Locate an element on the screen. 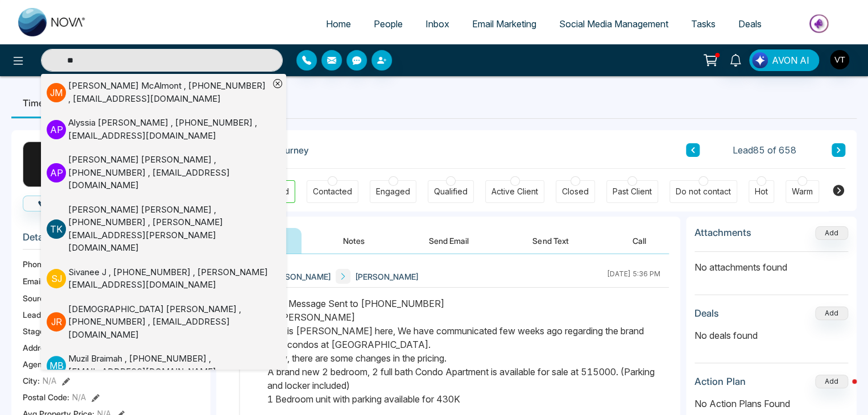 The width and height of the screenshot is (868, 415). img: User Avatar is located at coordinates (840, 60).